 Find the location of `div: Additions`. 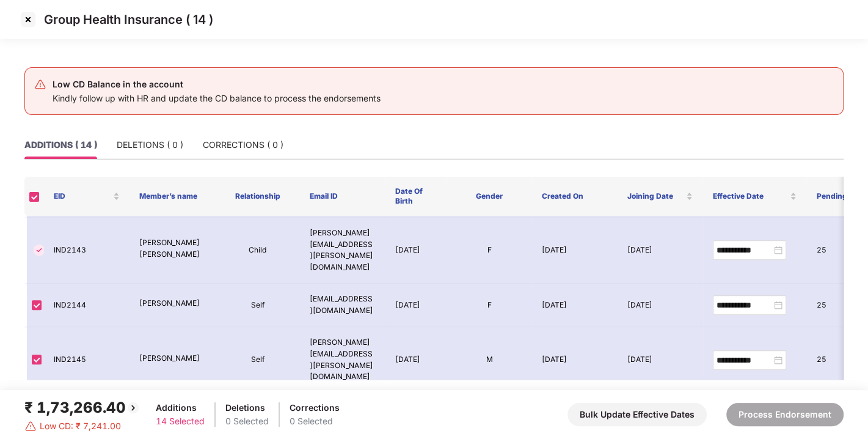

div: Additions is located at coordinates (181, 408).